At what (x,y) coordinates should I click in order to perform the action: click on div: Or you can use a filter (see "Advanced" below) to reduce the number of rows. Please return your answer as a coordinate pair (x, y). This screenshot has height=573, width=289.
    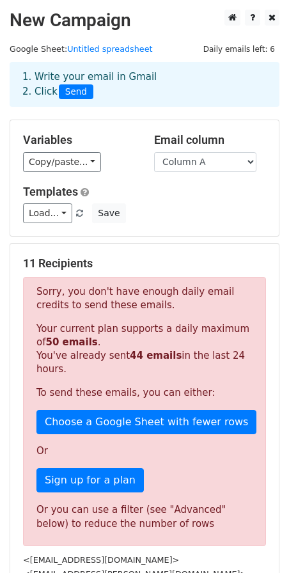
    Looking at the image, I should click on (145, 517).